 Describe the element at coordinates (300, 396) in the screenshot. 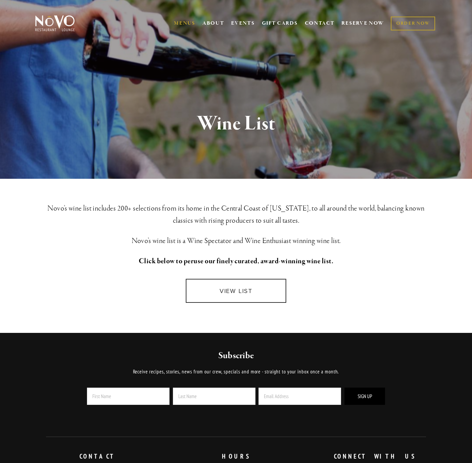

I see `input: Email Address` at that location.